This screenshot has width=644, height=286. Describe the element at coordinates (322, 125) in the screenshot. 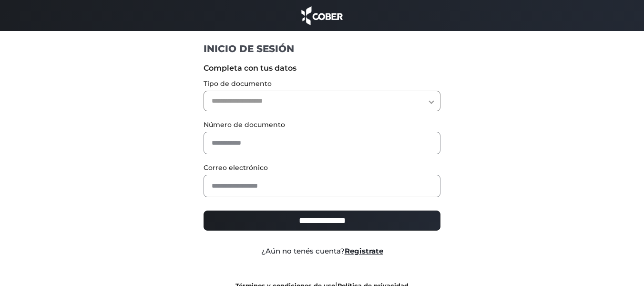

I see `label: Número de documento` at that location.